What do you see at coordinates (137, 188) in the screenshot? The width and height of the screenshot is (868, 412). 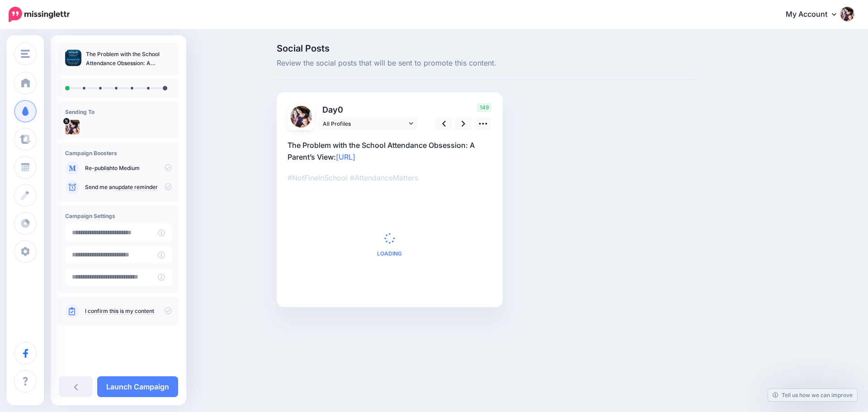 I see `a: update reminder` at bounding box center [137, 188].